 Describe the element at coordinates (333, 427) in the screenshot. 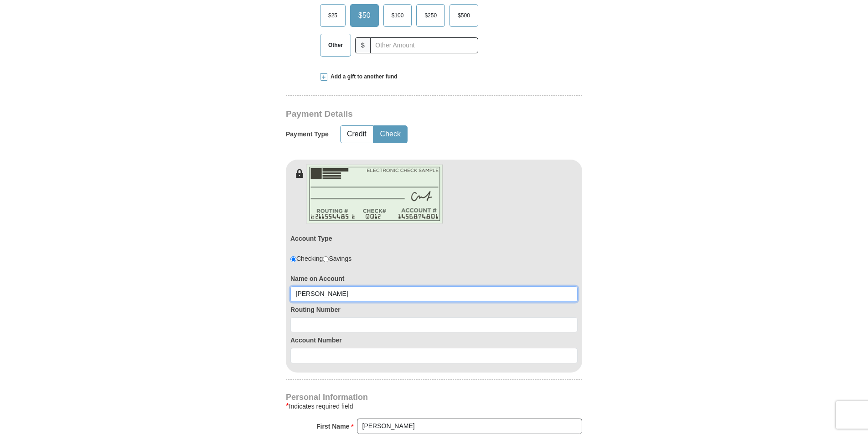

I see `strong: First Name` at that location.